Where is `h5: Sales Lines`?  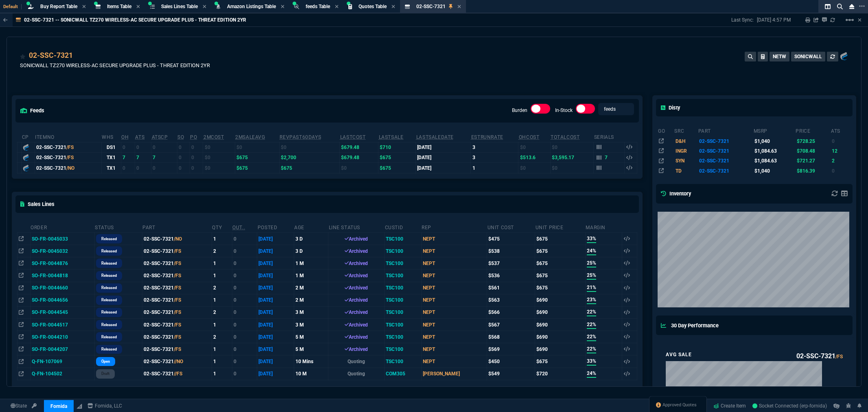
h5: Sales Lines is located at coordinates (38, 204).